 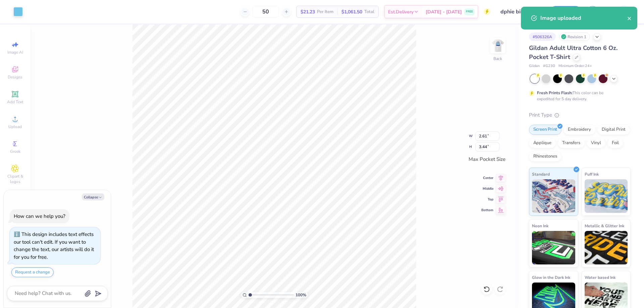 What do you see at coordinates (584, 18) in the screenshot?
I see `div: Image uploaded` at bounding box center [584, 18].